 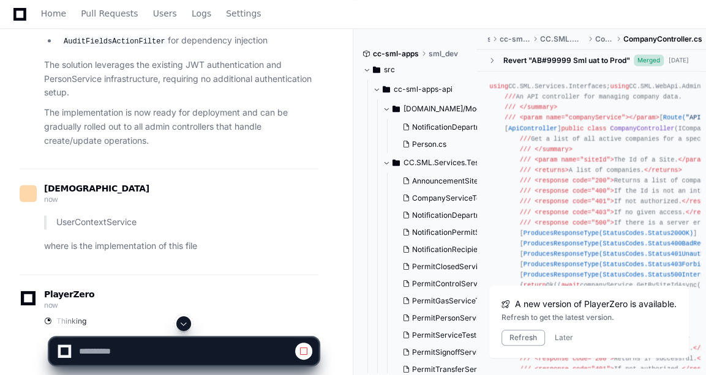 What do you see at coordinates (463, 318) in the screenshot?
I see `span: PermitPersonServiceTests.cs` at bounding box center [463, 318].